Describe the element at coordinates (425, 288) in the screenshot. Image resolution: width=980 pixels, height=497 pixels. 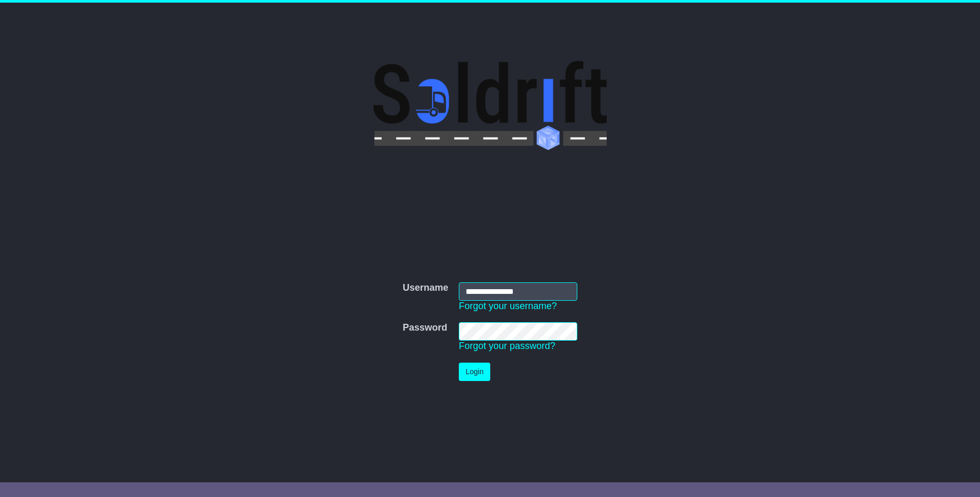
I see `label: Username` at that location.